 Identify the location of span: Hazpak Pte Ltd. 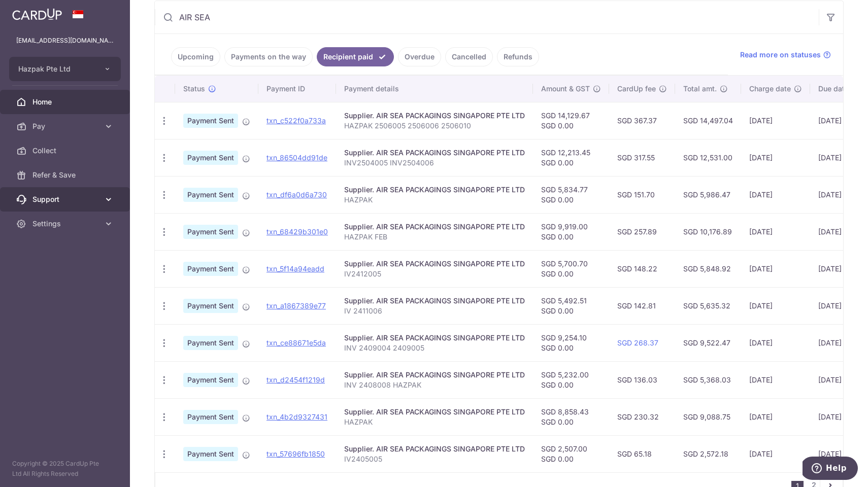
(56, 69).